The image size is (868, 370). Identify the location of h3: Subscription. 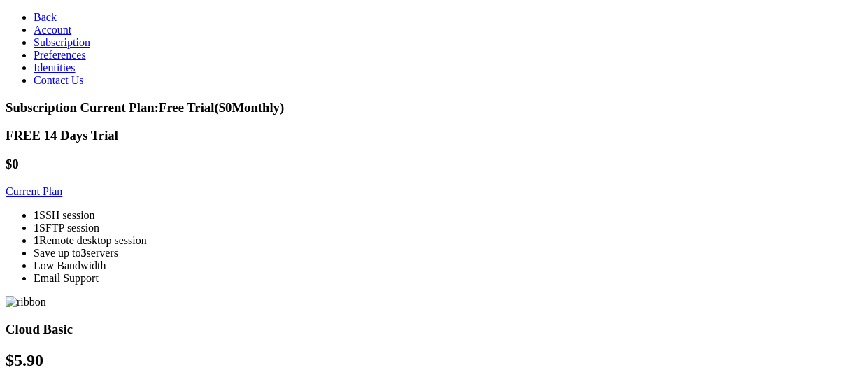
(434, 108).